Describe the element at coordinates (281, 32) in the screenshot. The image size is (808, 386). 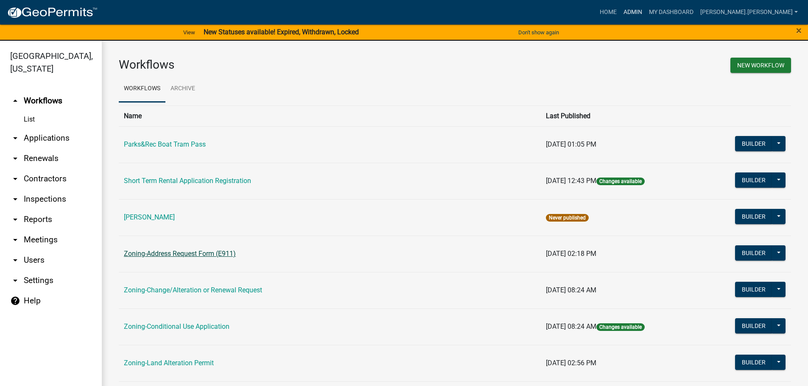
I see `strong: New Statuses available! Expired, Withdrawn, Locked` at that location.